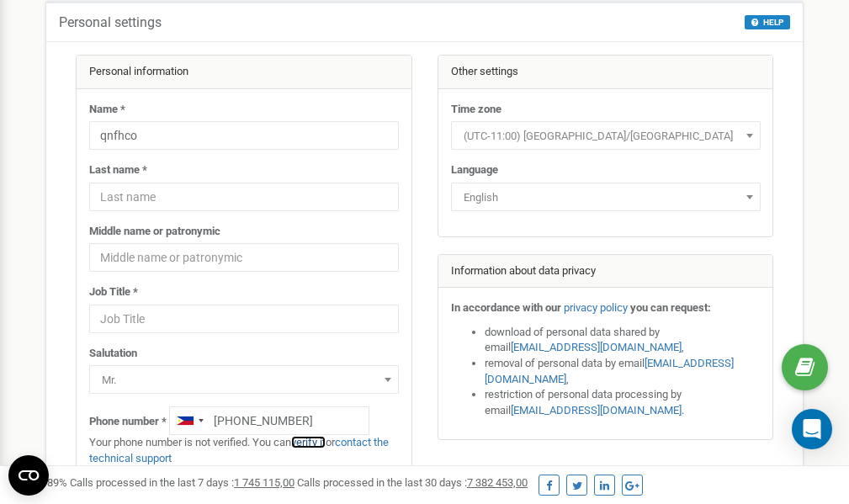  I want to click on input: Job Title, so click(244, 319).